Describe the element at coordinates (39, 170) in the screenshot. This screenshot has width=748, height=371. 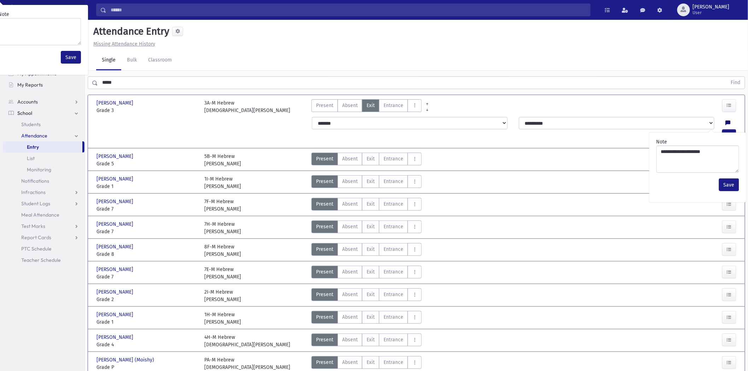
I see `span: Monitoring` at that location.